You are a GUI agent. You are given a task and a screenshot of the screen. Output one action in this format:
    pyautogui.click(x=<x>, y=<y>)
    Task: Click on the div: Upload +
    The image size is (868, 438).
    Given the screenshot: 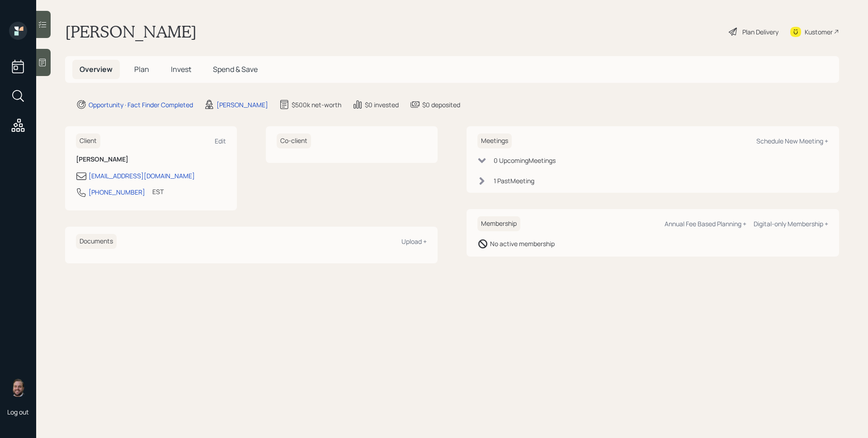 What is the action you would take?
    pyautogui.click(x=415, y=241)
    